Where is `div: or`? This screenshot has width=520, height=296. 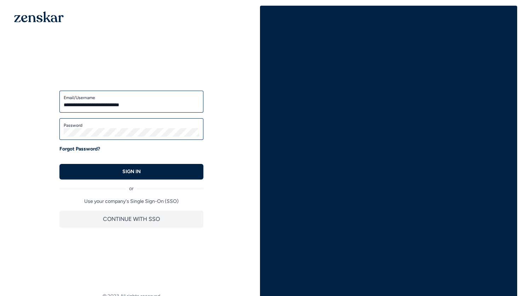 div: or is located at coordinates (131, 186).